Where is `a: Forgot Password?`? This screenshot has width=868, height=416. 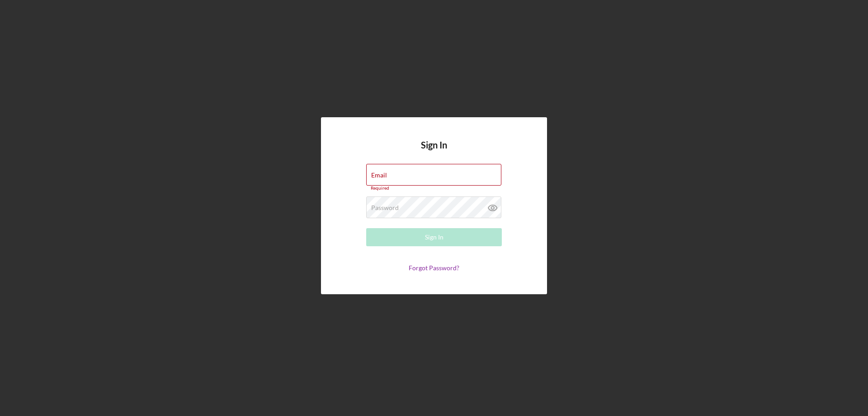
a: Forgot Password? is located at coordinates (434, 267).